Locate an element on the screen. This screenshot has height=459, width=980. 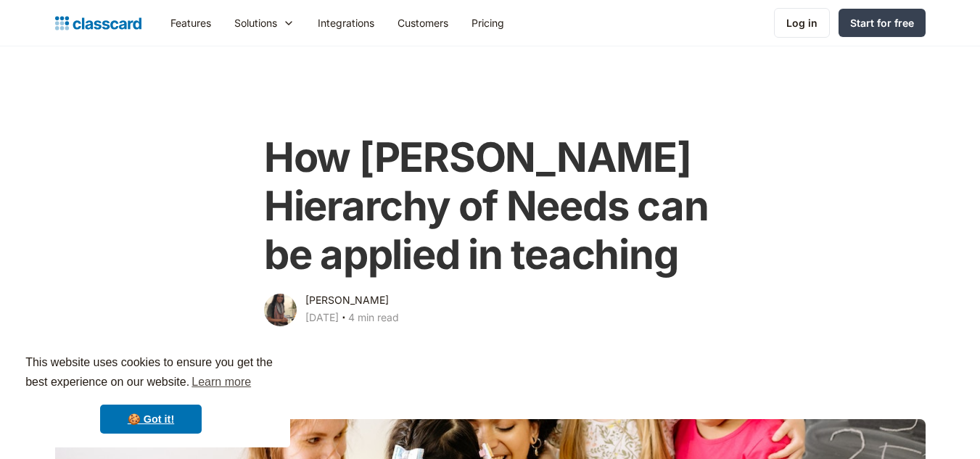
span: This website uses cookies to ensure you get the best experience on our website. is located at coordinates (151, 373).